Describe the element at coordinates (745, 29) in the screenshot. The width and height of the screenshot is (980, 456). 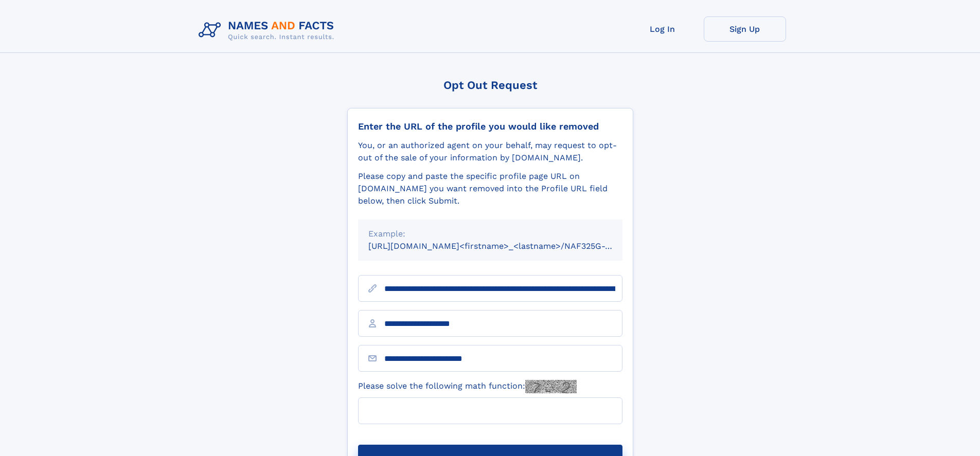
I see `a: Sign Up` at that location.